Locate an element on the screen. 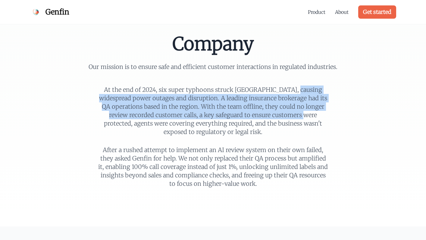 This screenshot has height=240, width=426. img: Genfin Logo is located at coordinates (36, 12).